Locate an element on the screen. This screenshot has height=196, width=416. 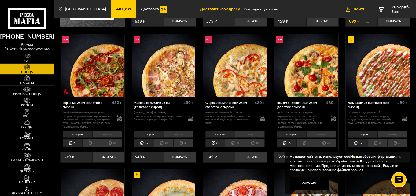
img: Горыныч 25 см (толстое с сыром) is located at coordinates (92, 66).